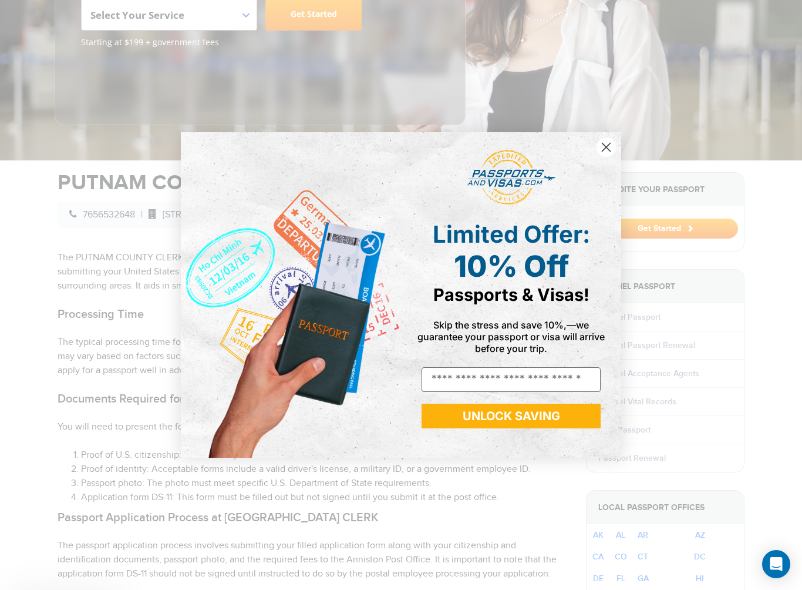  I want to click on div: Open Intercom Messenger, so click(777, 564).